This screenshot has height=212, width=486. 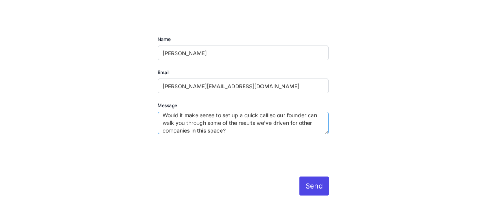 What do you see at coordinates (314, 186) in the screenshot?
I see `input: Send` at bounding box center [314, 186].